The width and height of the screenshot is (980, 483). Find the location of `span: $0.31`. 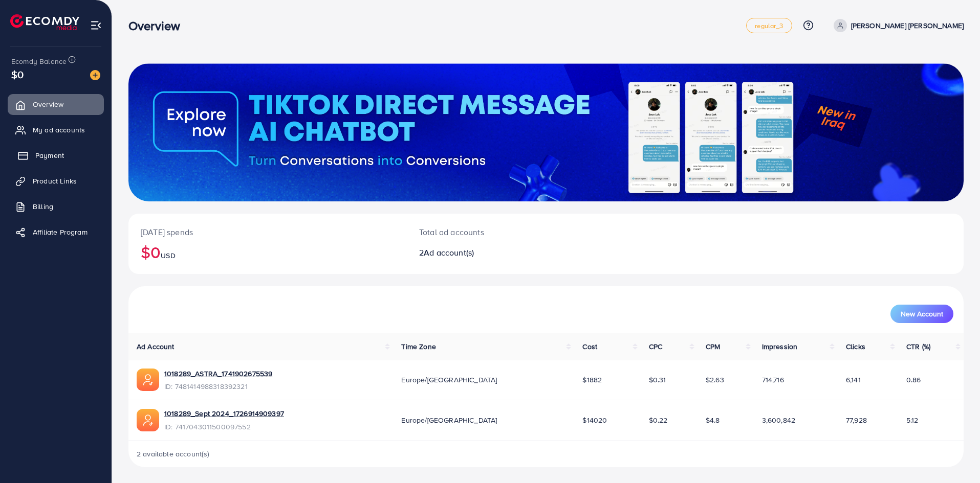

span: $0.31 is located at coordinates (658, 380).